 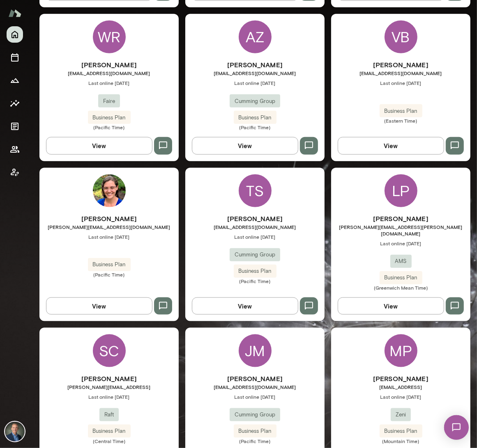 What do you see at coordinates (109, 441) in the screenshot?
I see `span: (Central Time)` at bounding box center [109, 441].